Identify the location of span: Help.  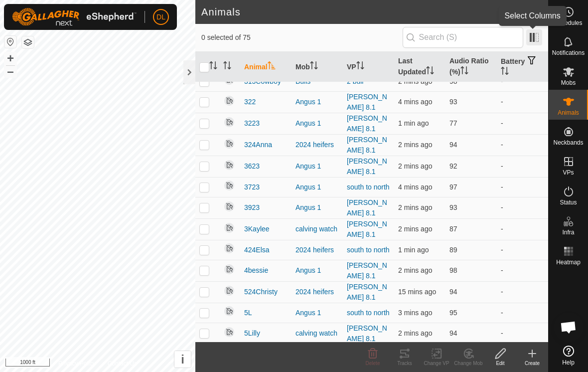
(568, 363).